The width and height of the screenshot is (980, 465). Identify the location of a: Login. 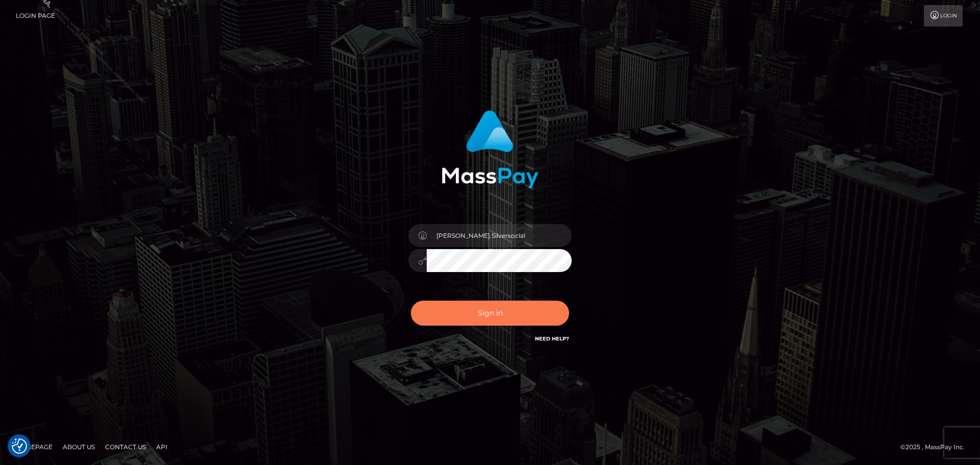
(943, 16).